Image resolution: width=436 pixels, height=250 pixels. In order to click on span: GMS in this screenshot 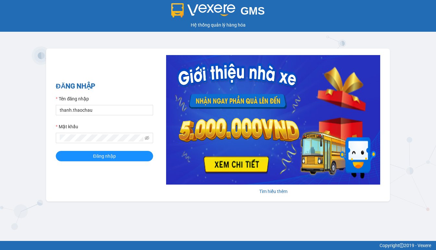, I will do `click(252, 11)`.